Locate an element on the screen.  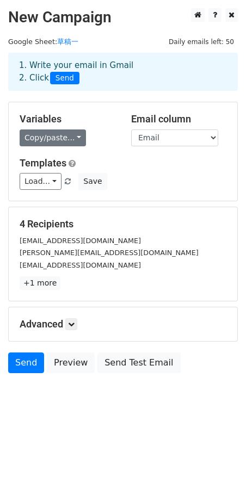
a: Daily emails left: 50 is located at coordinates (201, 41).